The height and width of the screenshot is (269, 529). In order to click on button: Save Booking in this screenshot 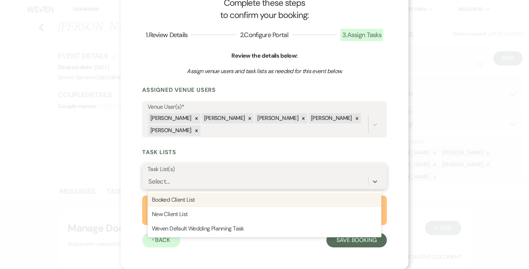, I will do `click(356, 240)`.